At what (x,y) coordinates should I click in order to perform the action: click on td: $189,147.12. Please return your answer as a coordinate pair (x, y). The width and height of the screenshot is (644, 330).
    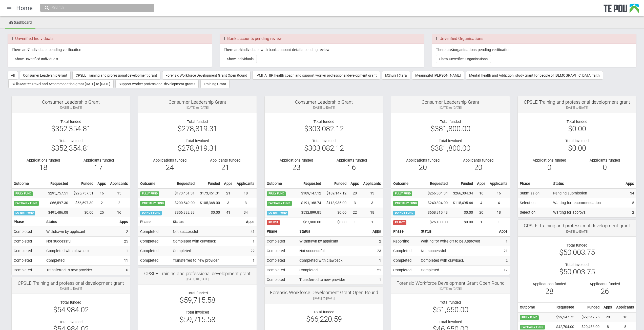
    Looking at the image, I should click on (310, 193).